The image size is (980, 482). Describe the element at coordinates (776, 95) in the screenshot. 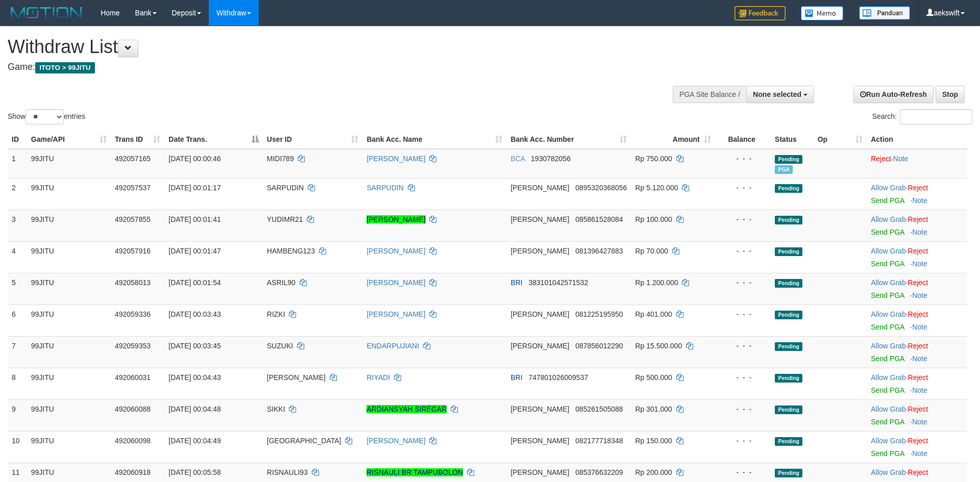

I see `span: None selected` at that location.